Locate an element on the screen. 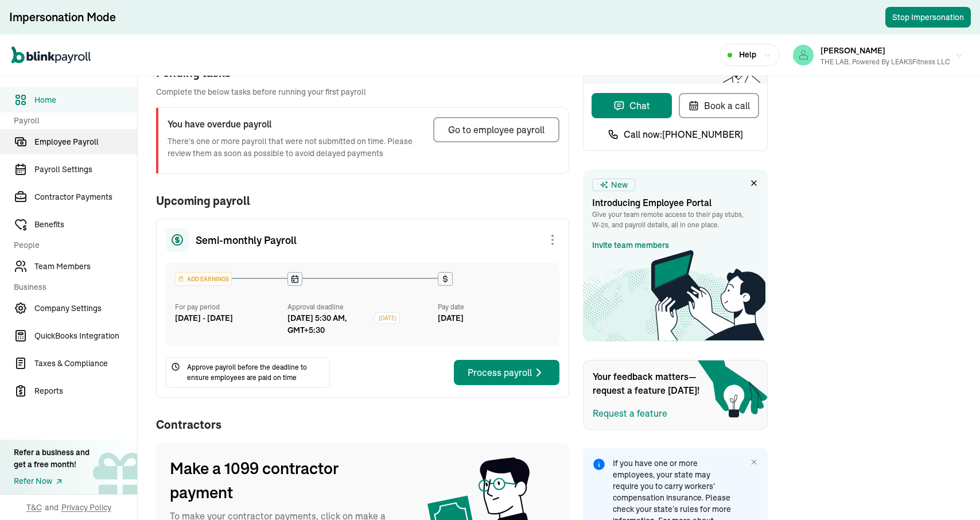 The image size is (980, 520). span: Contractor Payments is located at coordinates (85, 197).